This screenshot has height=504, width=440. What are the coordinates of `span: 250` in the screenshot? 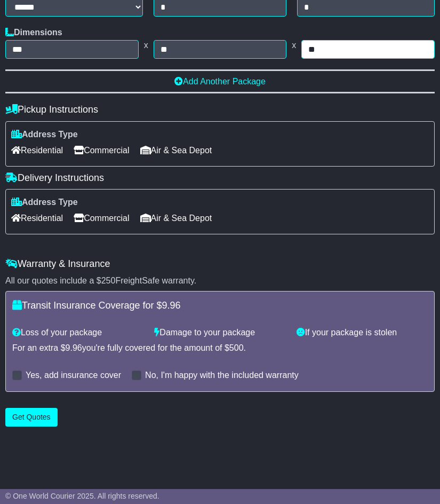 It's located at (108, 281).